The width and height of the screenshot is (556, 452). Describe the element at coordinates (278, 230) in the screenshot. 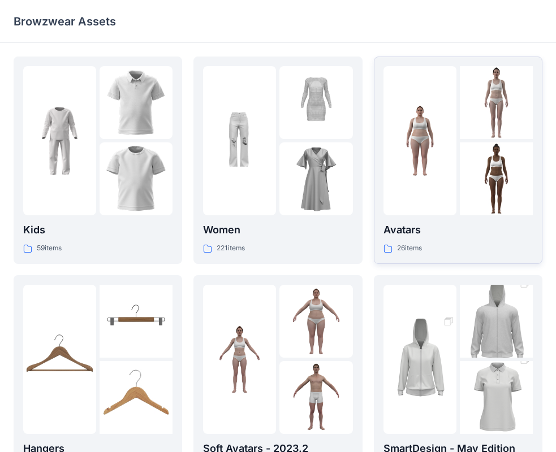

I see `p: Women` at that location.